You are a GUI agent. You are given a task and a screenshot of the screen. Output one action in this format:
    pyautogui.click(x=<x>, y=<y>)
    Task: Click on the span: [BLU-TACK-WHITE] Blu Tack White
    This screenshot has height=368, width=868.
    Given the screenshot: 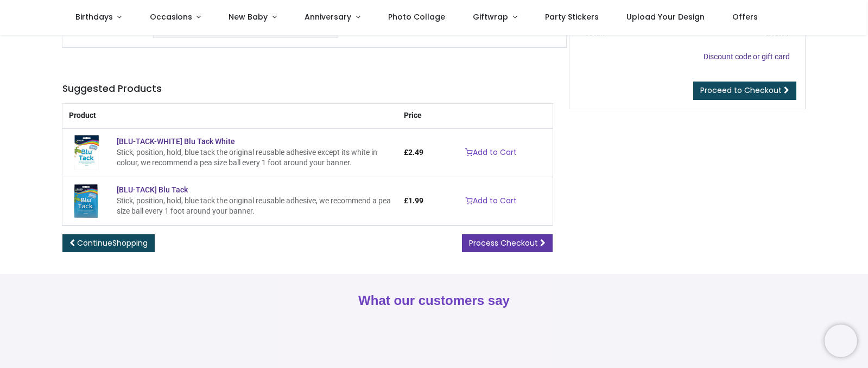 What is the action you would take?
    pyautogui.click(x=175, y=141)
    